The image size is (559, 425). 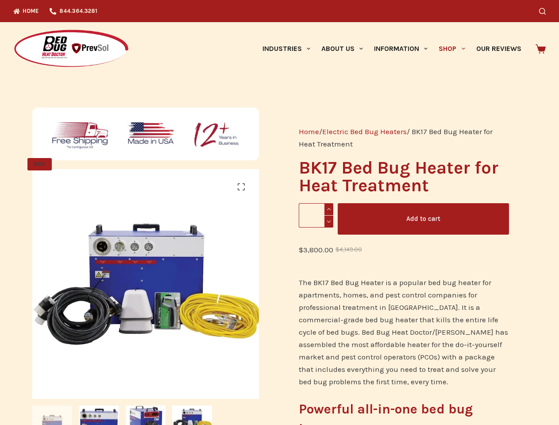 I want to click on nav: Breadcrumb, so click(x=404, y=138).